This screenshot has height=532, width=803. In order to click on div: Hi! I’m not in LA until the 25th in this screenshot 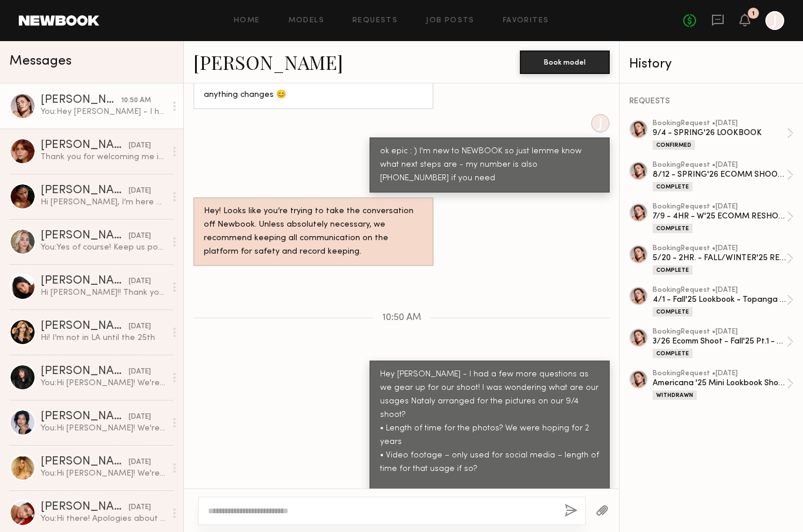, I will do `click(103, 338)`.